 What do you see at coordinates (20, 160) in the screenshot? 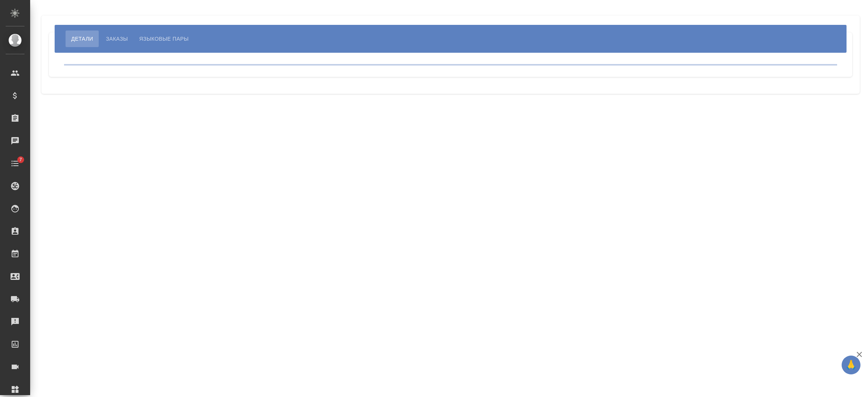
I see `span: 7` at bounding box center [20, 160].